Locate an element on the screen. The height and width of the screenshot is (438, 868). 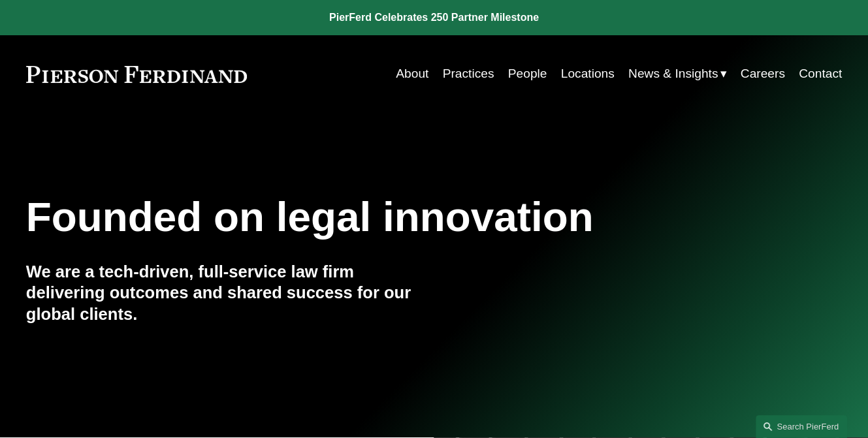
a: Practices is located at coordinates (468, 74).